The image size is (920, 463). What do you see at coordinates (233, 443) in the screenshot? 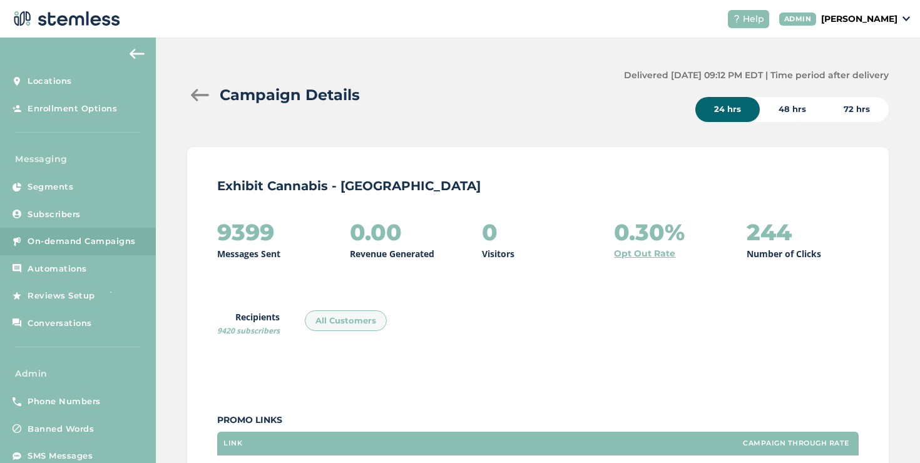
I see `label: Link` at bounding box center [233, 443].